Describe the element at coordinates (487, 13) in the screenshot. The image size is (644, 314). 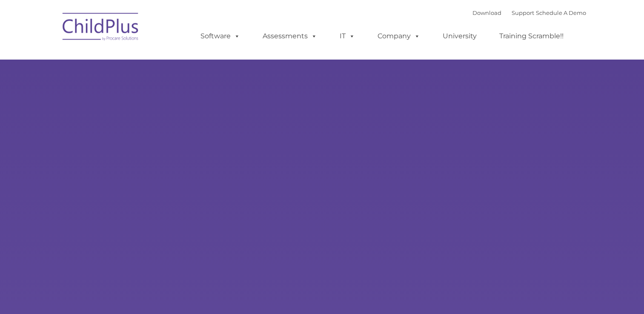
I see `a: Download` at that location.